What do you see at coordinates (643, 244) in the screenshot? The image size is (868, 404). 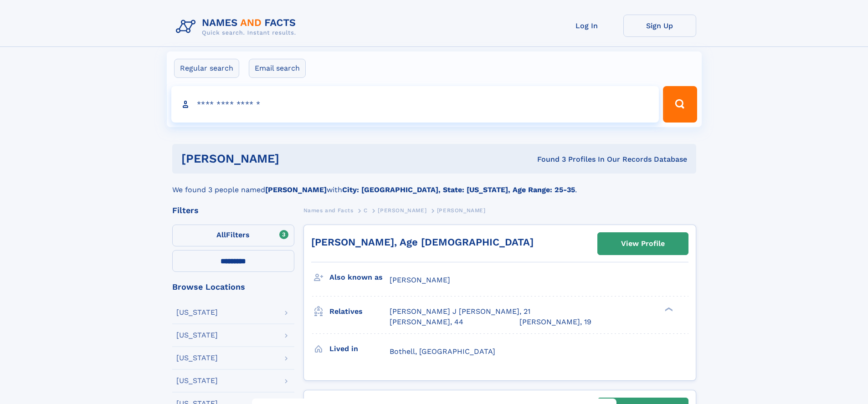 I see `a: View Profile` at bounding box center [643, 244].